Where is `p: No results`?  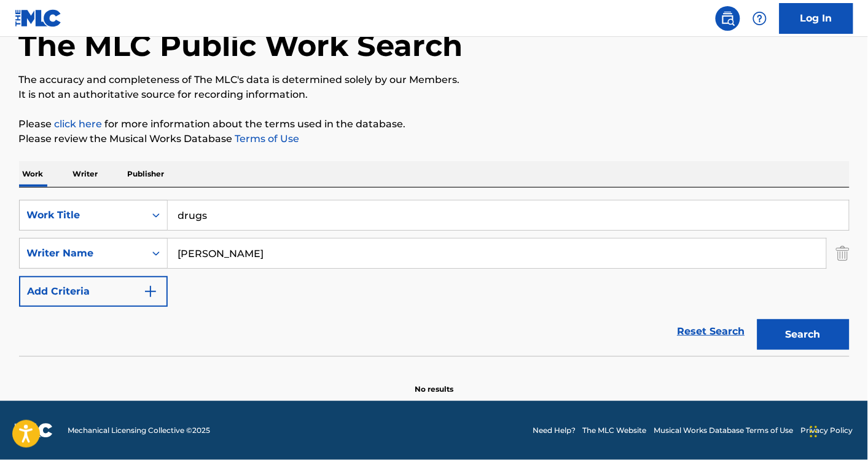
p: No results is located at coordinates (434, 381).